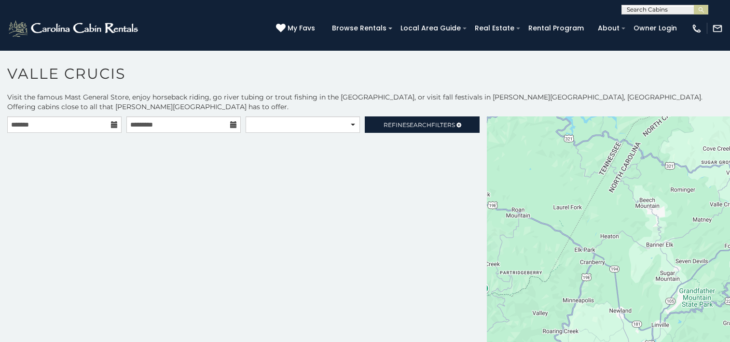 This screenshot has height=342, width=730. Describe the element at coordinates (297, 28) in the screenshot. I see `a: My Favs` at that location.